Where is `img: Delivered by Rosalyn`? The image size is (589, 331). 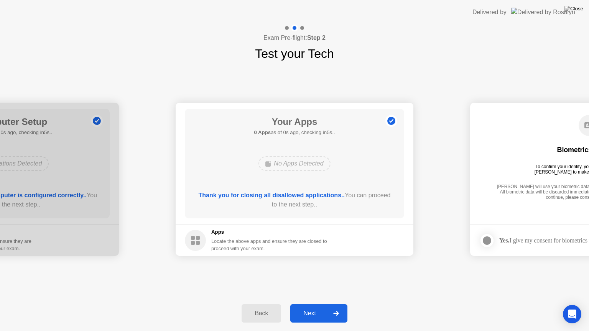 img: Delivered by Rosalyn is located at coordinates (543, 12).